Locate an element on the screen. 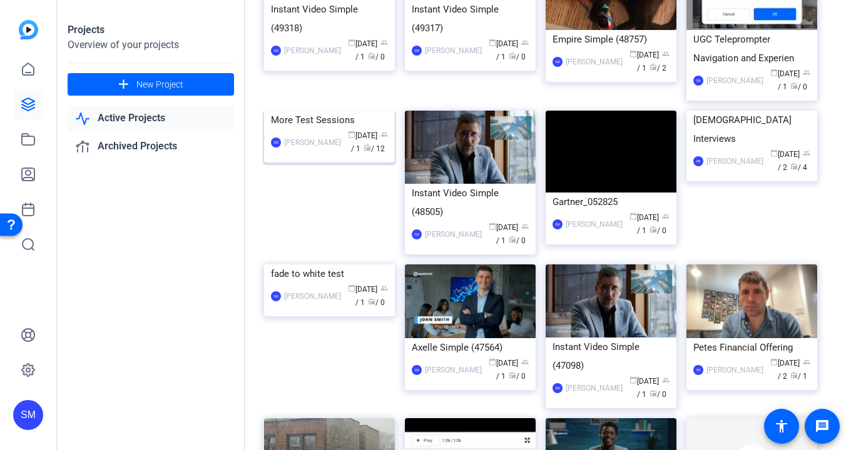  div: Empire Simple (48757) is located at coordinates (610, 39).